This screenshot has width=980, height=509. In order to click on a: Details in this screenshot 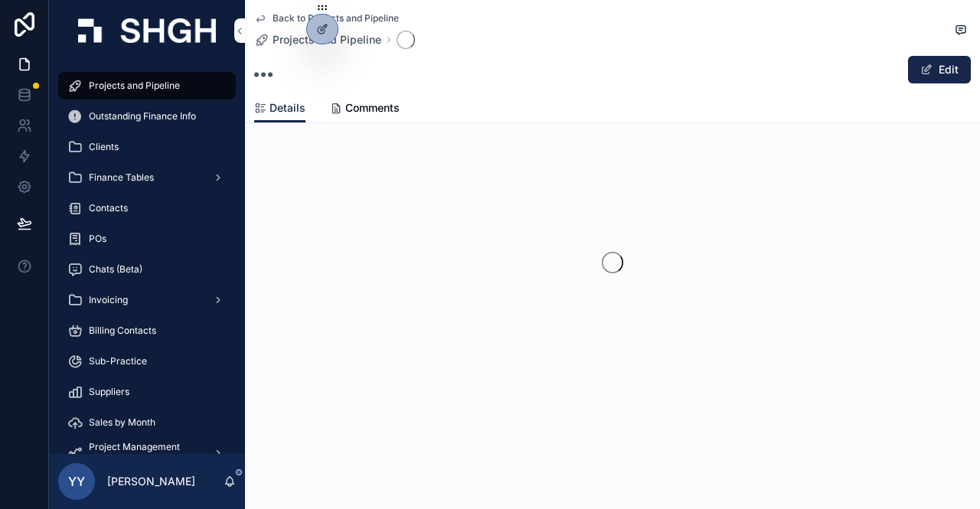, I will do `click(279, 109)`.